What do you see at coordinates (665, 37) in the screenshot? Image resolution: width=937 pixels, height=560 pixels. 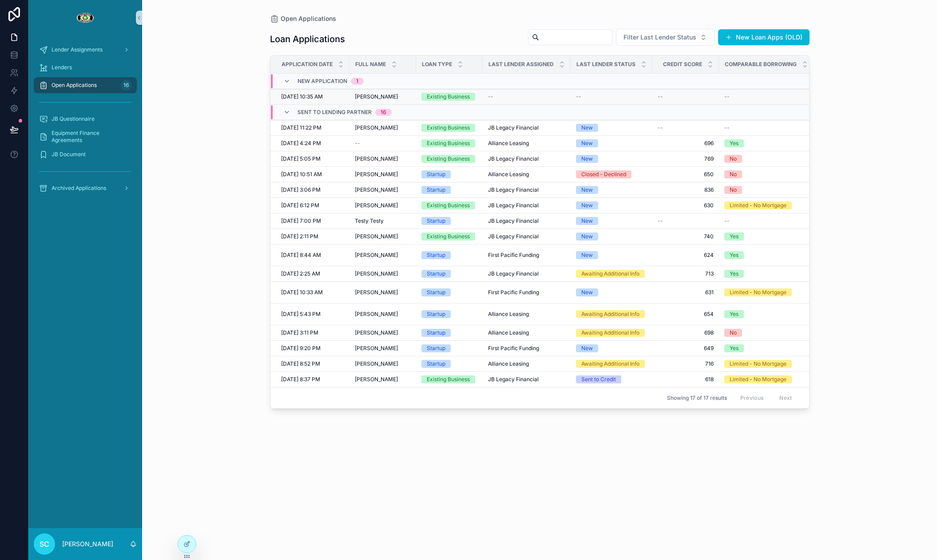 I see `button: Select Button` at bounding box center [665, 37].